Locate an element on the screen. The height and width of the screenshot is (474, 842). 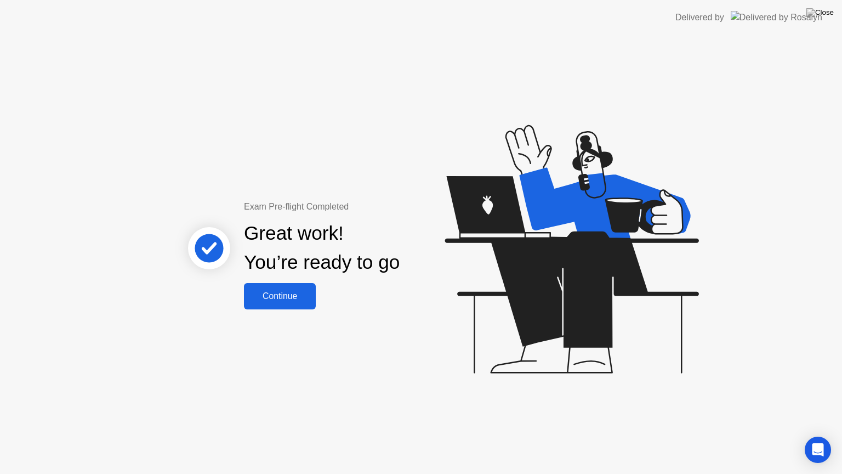
div: Exam Pre-flight Completed is located at coordinates (357, 207).